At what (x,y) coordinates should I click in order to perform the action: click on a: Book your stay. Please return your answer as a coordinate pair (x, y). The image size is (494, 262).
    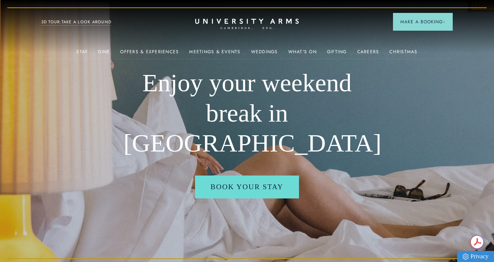
    Looking at the image, I should click on (247, 187).